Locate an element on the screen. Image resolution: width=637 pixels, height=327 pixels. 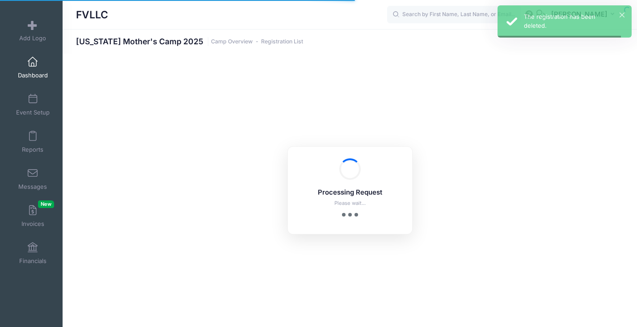
h5: Processing Request is located at coordinates (350, 193).